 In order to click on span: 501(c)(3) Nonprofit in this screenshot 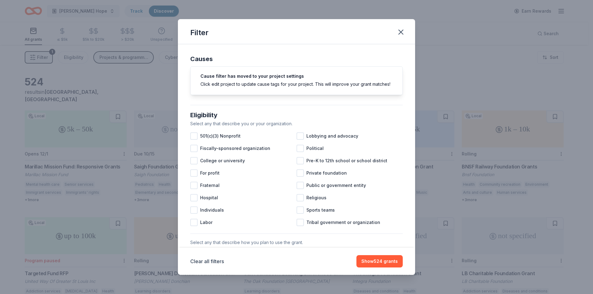, I will do `click(220, 136)`.